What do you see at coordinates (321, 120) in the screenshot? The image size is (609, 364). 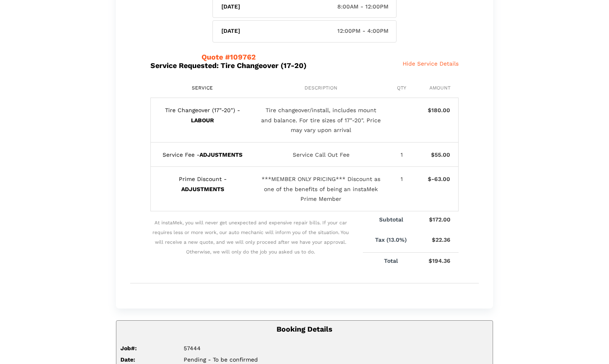 I see `div: Tire changeover/install, includes mount and balance. For tire sizes of 17"-20". Price may vary up...` at bounding box center [321, 120].